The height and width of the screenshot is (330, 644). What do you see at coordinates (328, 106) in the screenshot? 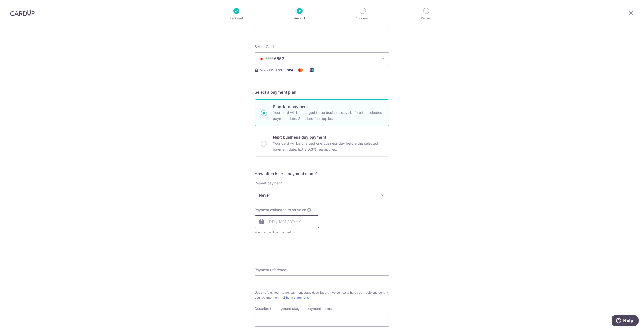
I see `p: Standard payment` at bounding box center [328, 106].